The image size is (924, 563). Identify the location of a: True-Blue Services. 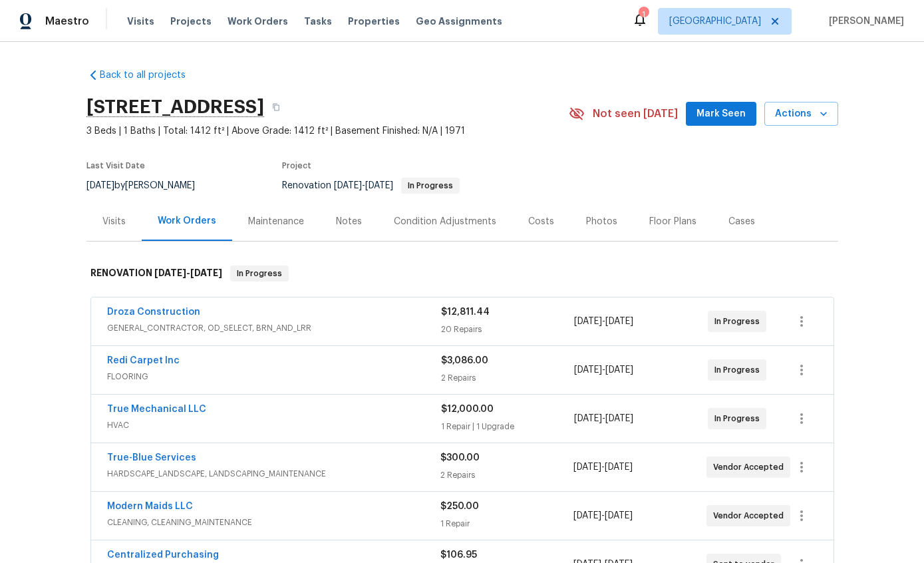
(152, 457).